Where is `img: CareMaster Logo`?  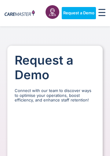
img: CareMaster Logo is located at coordinates (20, 13).